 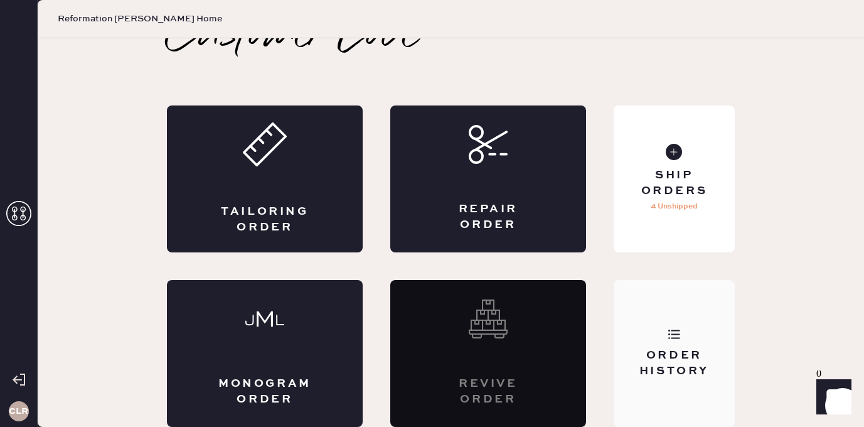 What do you see at coordinates (488, 391) in the screenshot?
I see `div: Revive order` at bounding box center [488, 391].